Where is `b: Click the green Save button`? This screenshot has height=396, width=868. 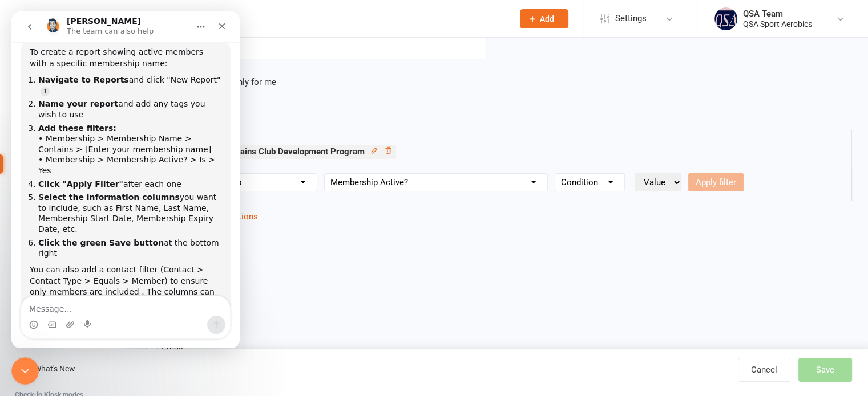
b: Click the green Save button is located at coordinates (90, 232).